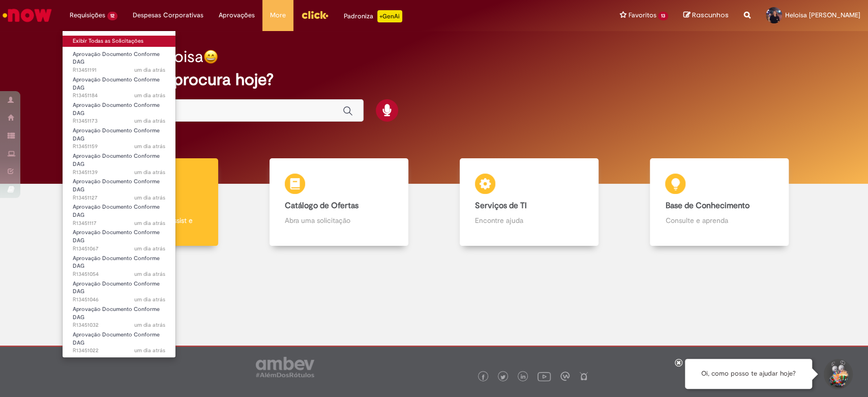  I want to click on span: R13451054, so click(119, 275).